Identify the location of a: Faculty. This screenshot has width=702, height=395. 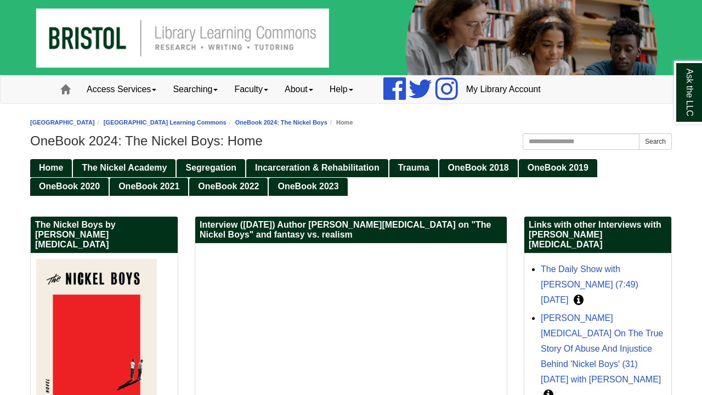
(251, 89).